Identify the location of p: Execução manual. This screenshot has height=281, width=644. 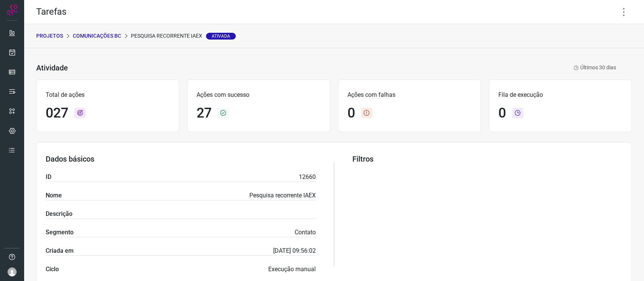
(292, 270).